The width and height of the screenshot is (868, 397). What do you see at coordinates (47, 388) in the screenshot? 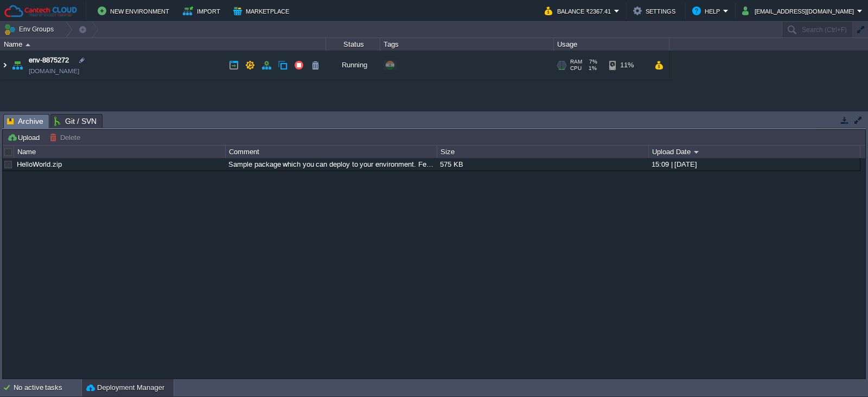
I see `div: No active tasks` at bounding box center [47, 388].